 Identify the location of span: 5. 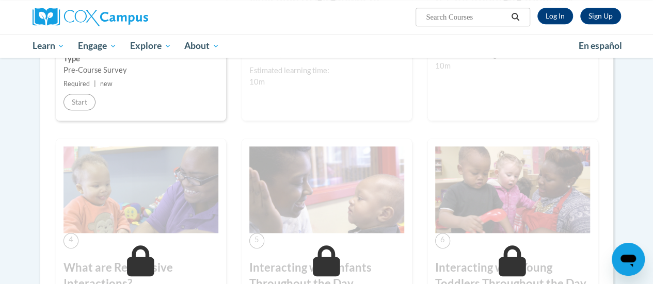
(256, 240).